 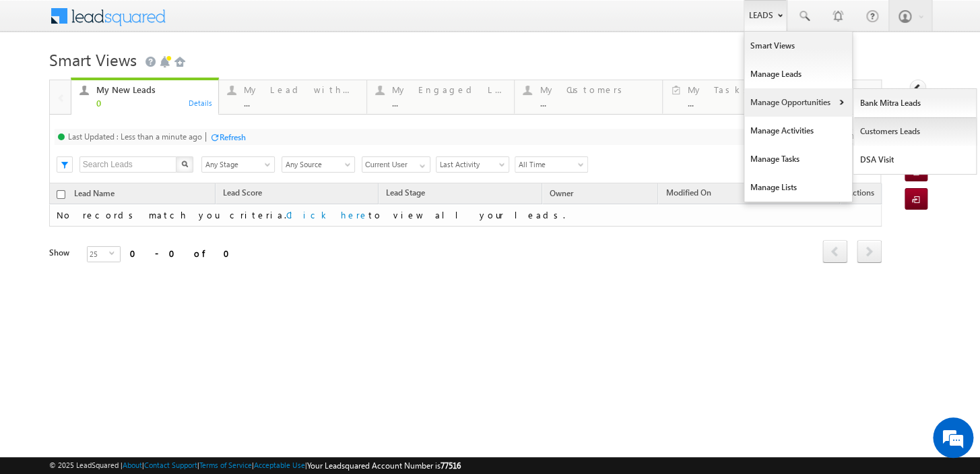 I want to click on a: Manage Leads, so click(x=798, y=74).